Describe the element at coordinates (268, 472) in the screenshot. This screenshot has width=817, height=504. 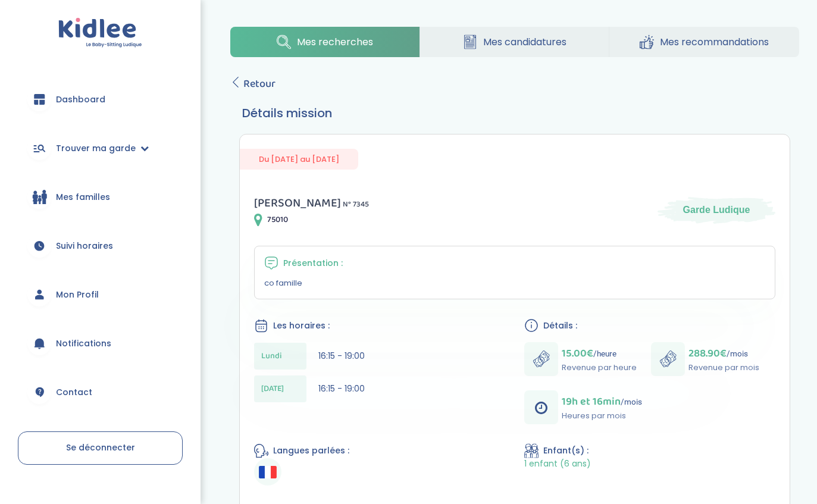
I see `img: Français` at that location.